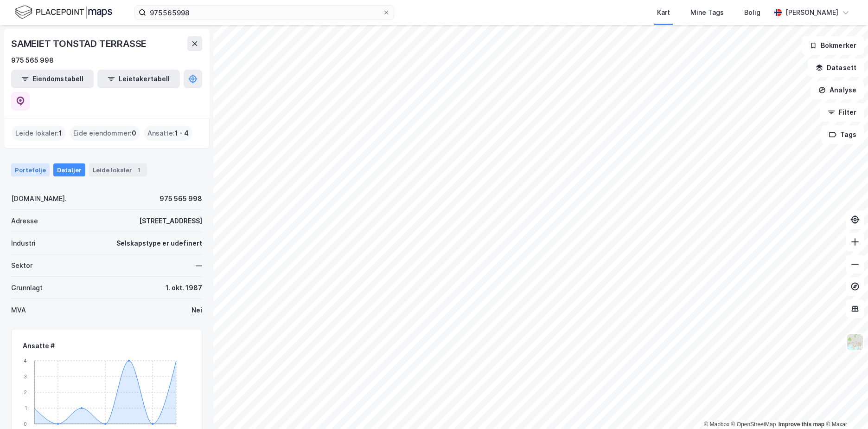 The height and width of the screenshot is (429, 868). I want to click on div: Ansatte #, so click(106, 346).